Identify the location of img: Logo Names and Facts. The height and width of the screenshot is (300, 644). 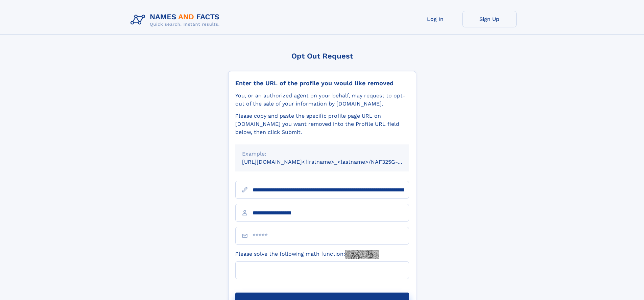
(177, 20).